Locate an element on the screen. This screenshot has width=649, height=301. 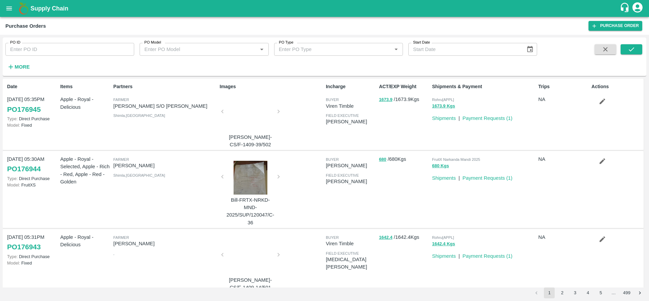
p: Date is located at coordinates (32, 87).